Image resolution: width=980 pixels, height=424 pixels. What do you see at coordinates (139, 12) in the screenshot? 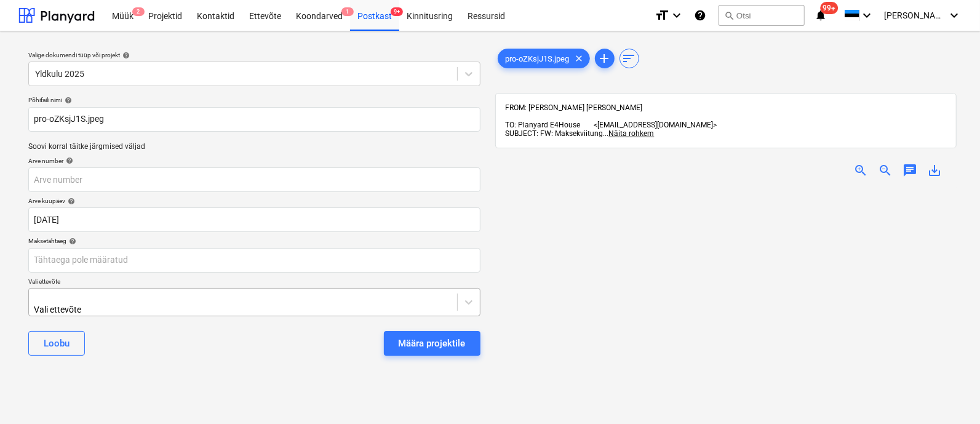
I see `span: 2` at bounding box center [139, 12].